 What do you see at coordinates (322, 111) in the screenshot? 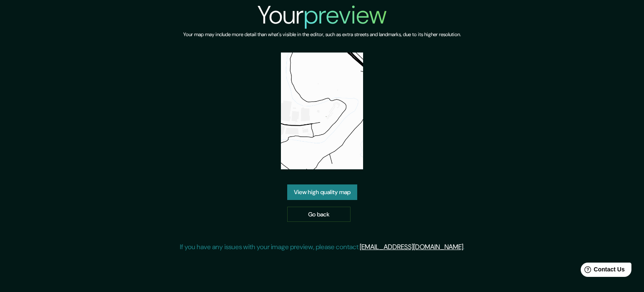
I see `img: created-map-preview` at bounding box center [322, 111].